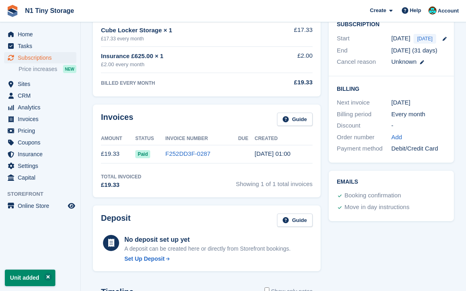 The height and width of the screenshot is (291, 466). I want to click on div: Cancel reason, so click(364, 62).